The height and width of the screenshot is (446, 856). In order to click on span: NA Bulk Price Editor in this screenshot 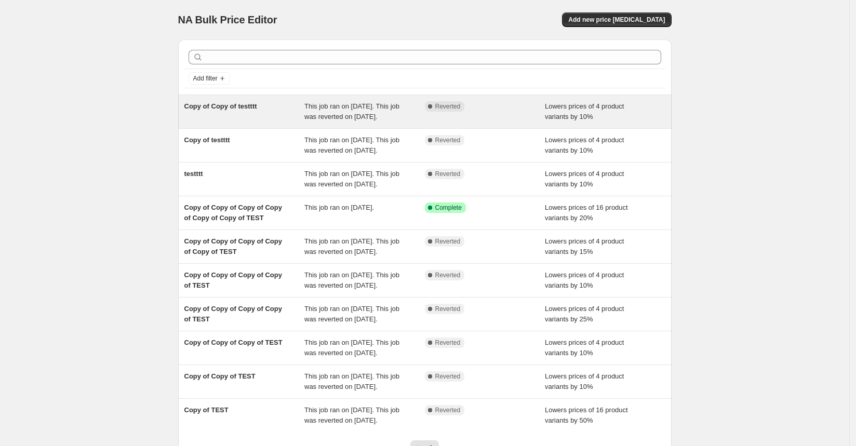, I will do `click(227, 20)`.